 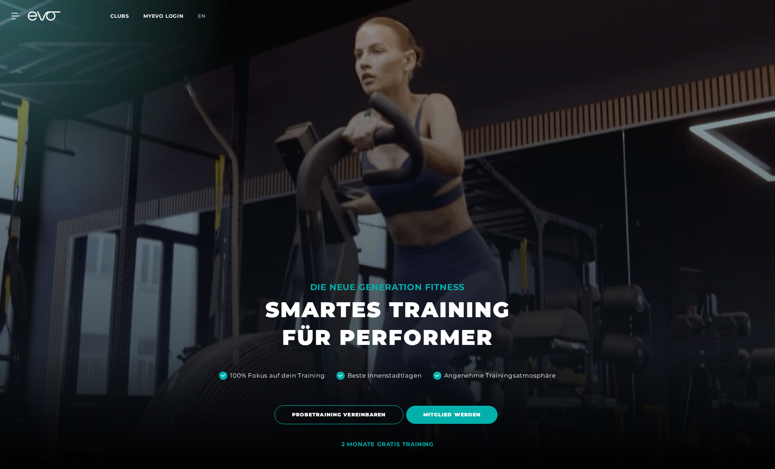 What do you see at coordinates (385, 376) in the screenshot?
I see `div: Beste Innenstadtlagen` at bounding box center [385, 376].